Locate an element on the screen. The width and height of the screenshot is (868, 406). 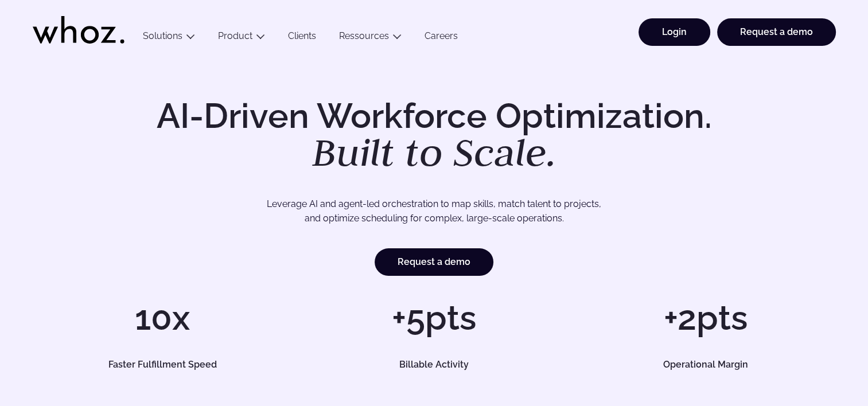
a: Clients is located at coordinates (301, 38).